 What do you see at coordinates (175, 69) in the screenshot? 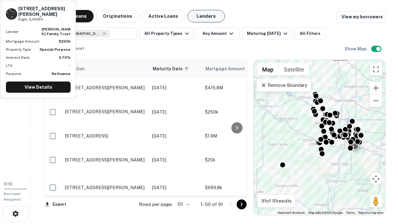
I see `th: Maturity Date` at bounding box center [175, 69].